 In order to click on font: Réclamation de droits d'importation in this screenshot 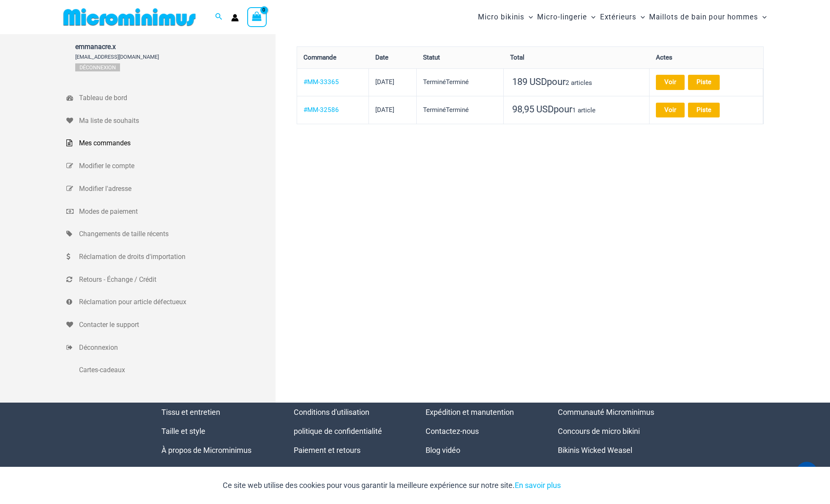, I will do `click(132, 257)`.